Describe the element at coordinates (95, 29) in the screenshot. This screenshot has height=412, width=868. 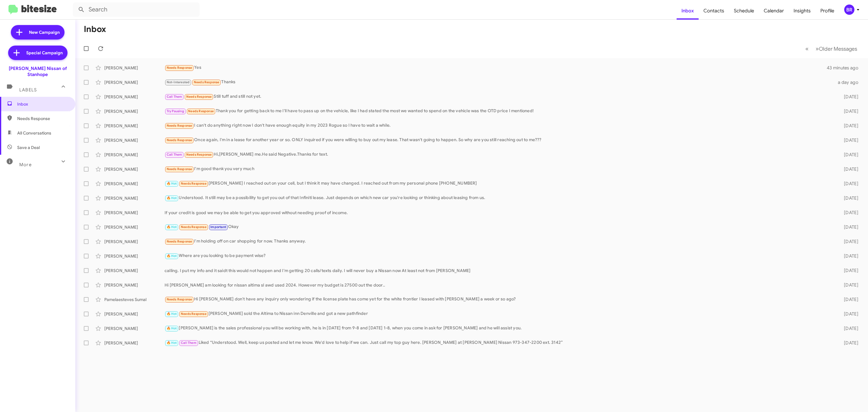
I see `h1: Inbox` at that location.